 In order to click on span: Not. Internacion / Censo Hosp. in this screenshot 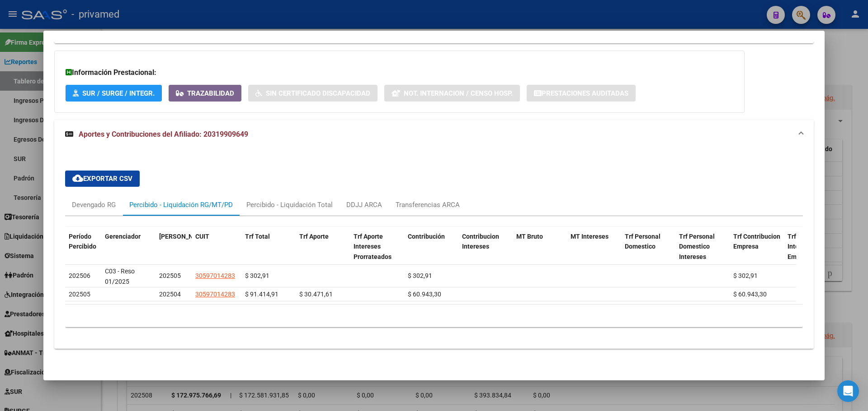, I will do `click(458, 93)`.